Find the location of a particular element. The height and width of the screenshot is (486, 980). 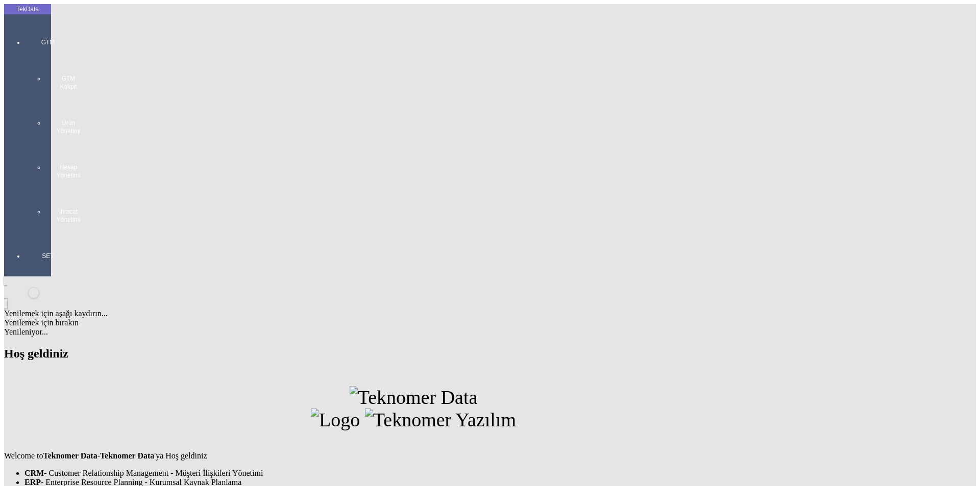

span: GTM is located at coordinates (48, 42).